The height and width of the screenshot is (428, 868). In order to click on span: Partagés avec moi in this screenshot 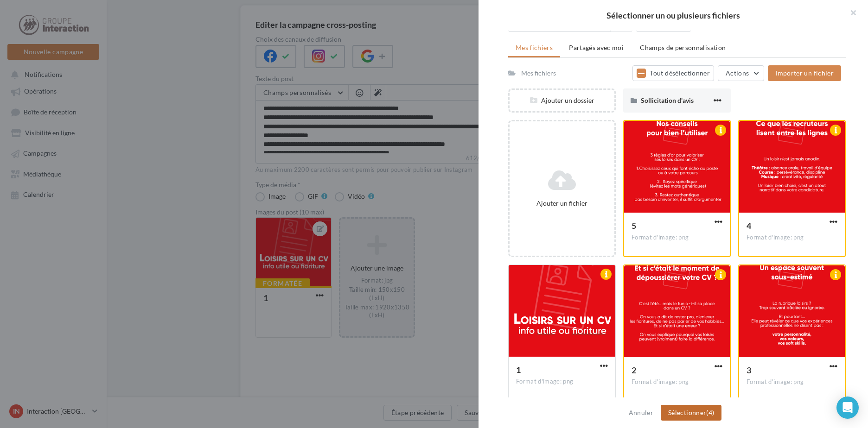, I will do `click(596, 47)`.